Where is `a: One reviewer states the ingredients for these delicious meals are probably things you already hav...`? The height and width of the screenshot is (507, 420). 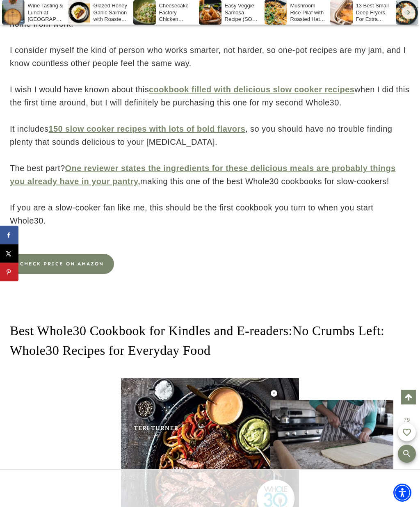
a: One reviewer states the ingredients for these delicious meals are probably things you already hav... is located at coordinates (203, 175).